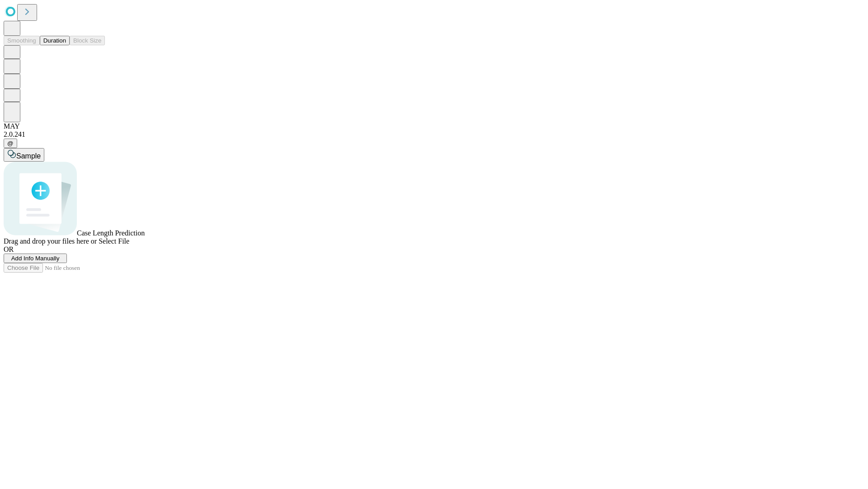 This screenshot has width=868, height=489. Describe the element at coordinates (114, 241) in the screenshot. I see `span: Select File` at that location.